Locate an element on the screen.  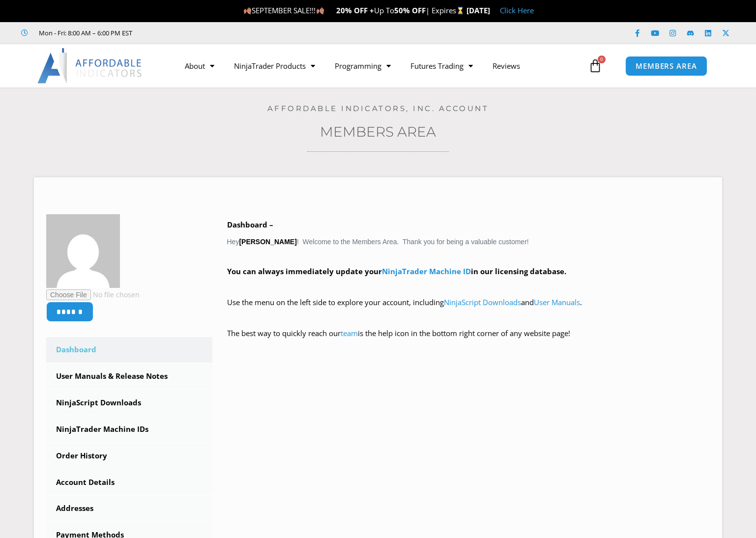
a: Dashboard is located at coordinates (129, 350).